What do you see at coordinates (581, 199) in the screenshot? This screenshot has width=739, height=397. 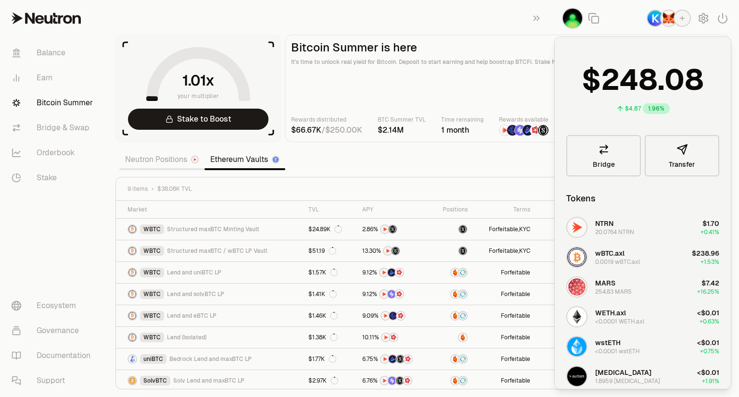 I see `div: Tokens` at bounding box center [581, 199].